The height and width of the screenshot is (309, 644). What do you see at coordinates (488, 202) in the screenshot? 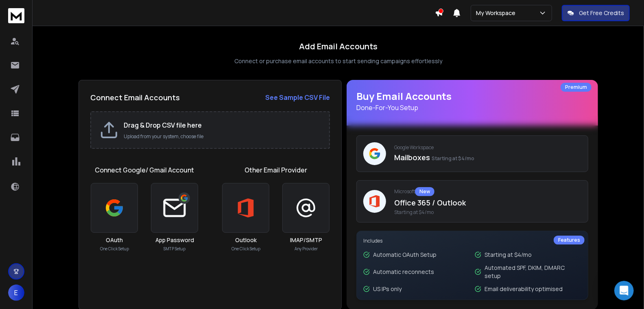
I see `p: Office 365 / Outlook` at bounding box center [488, 202].